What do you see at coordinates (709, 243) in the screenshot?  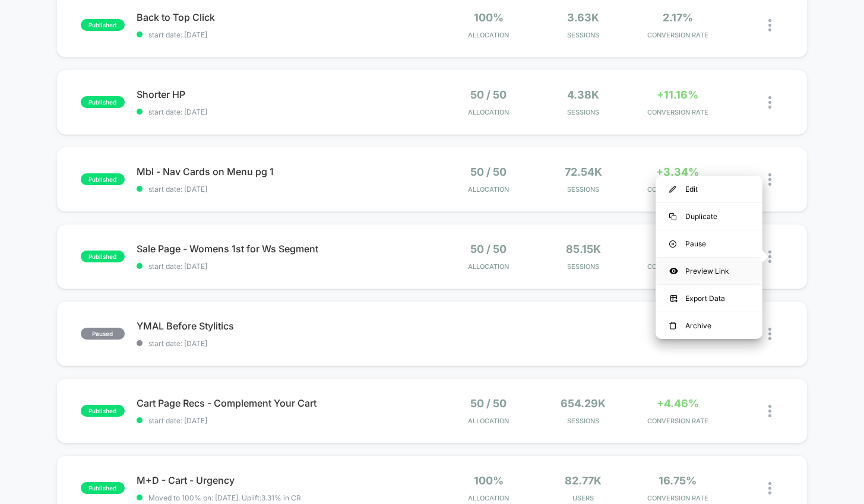 I see `div: Pause` at bounding box center [709, 243].